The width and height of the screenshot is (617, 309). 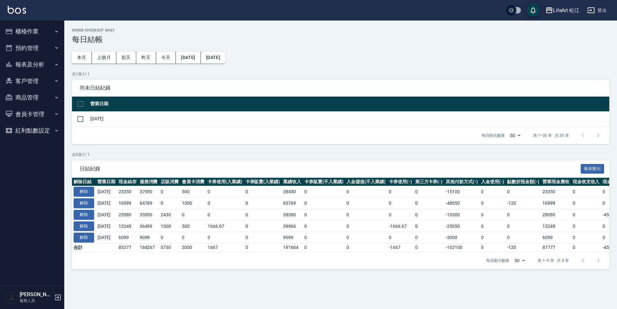 What do you see at coordinates (128, 226) in the screenshot?
I see `td: 13249` at bounding box center [128, 226].